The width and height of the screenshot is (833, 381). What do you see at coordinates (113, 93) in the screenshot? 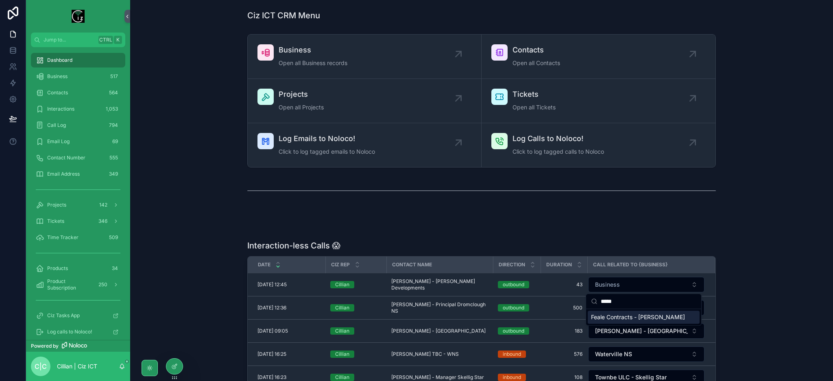
I see `div: 564` at bounding box center [113, 93].